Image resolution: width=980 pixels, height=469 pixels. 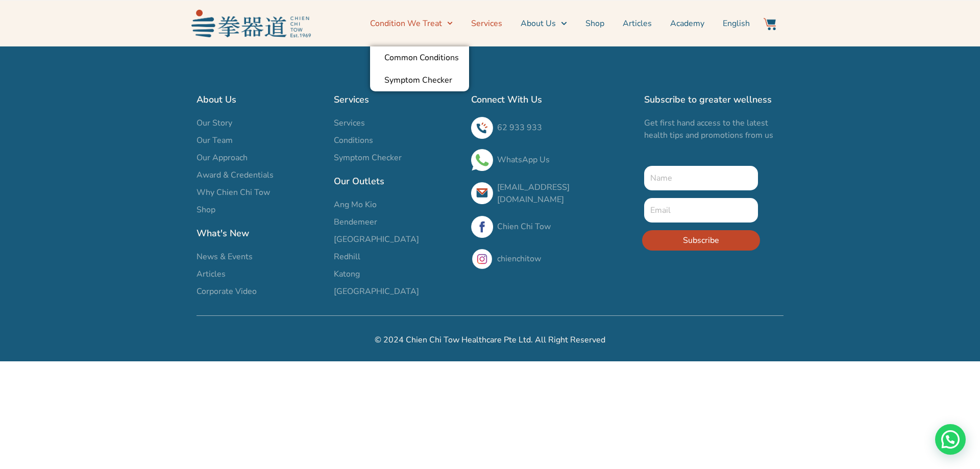 What do you see at coordinates (347, 257) in the screenshot?
I see `span: Redhill` at bounding box center [347, 257].